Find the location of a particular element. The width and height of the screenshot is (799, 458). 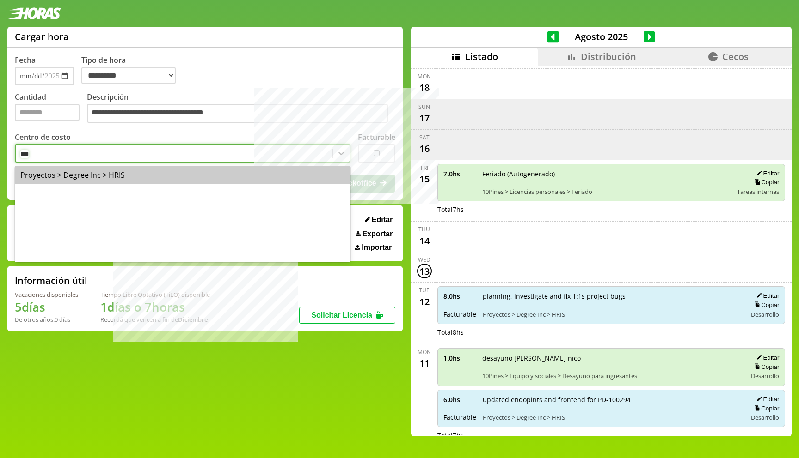

span: 7.0 hs is located at coordinates (459, 174).